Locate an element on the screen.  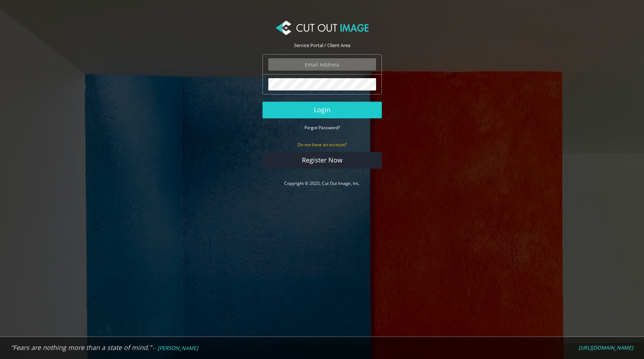
a: Copyright © 2025, Cut Out Image, Inc. is located at coordinates (322, 183).